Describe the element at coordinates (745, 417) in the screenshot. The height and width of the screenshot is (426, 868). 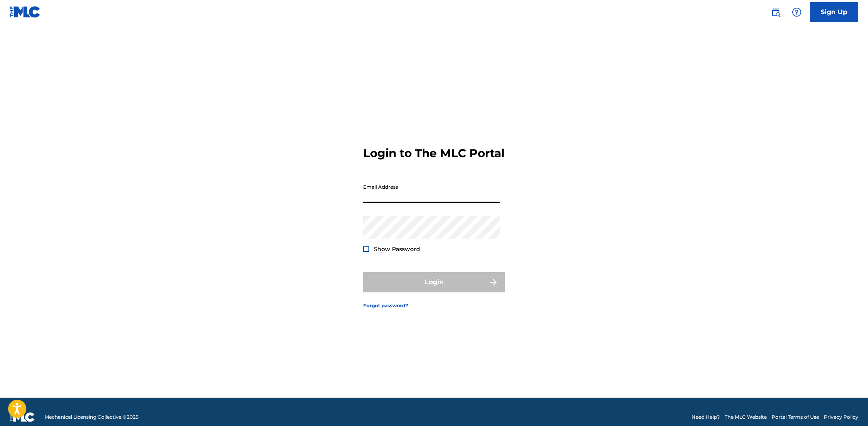
I see `a: The MLC Website` at that location.